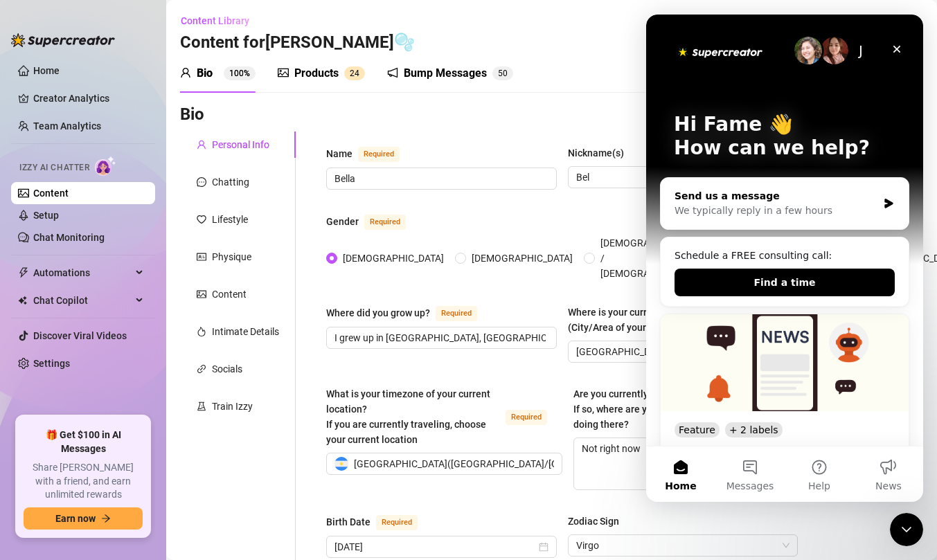  I want to click on span: What is your timezone of your current location? If you are currently traveling, choose your curre..., so click(408, 417).